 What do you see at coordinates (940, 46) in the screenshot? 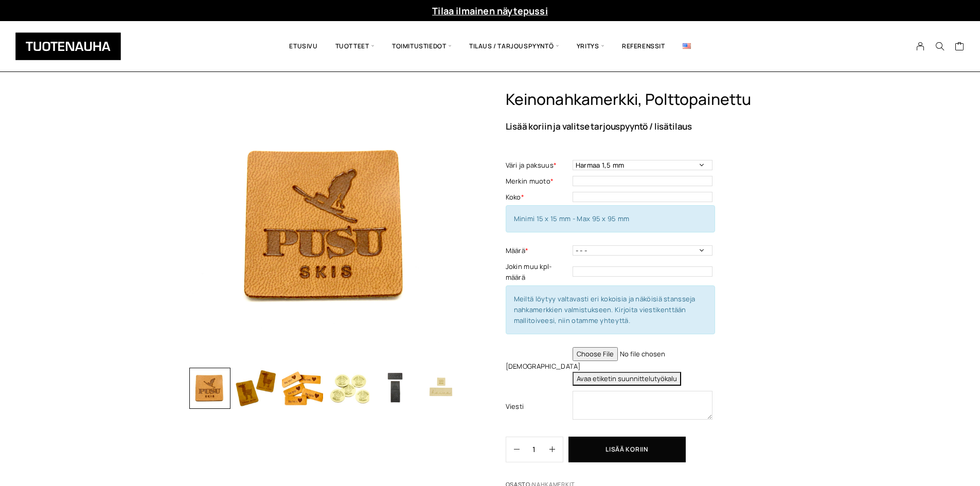
I see `button: Search` at bounding box center [940, 46].